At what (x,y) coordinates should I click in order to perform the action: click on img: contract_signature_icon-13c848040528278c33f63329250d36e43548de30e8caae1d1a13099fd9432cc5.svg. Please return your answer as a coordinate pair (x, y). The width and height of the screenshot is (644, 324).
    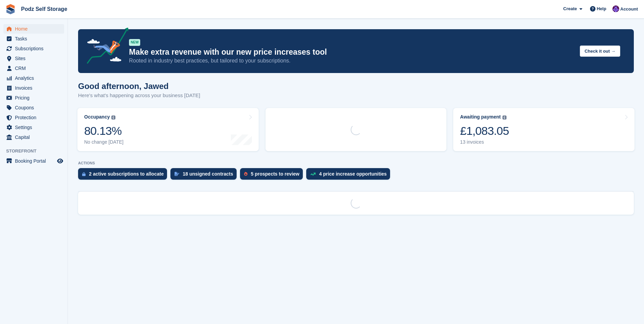
    Looking at the image, I should click on (177, 174).